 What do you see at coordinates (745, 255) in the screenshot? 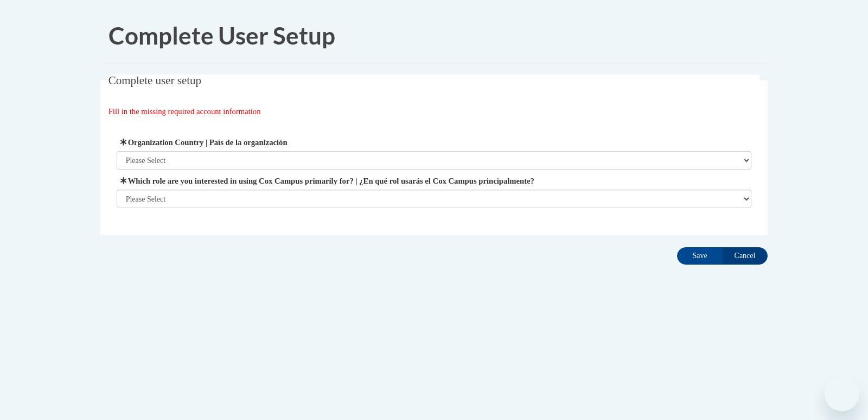
I see `input: Cancel` at bounding box center [745, 255].